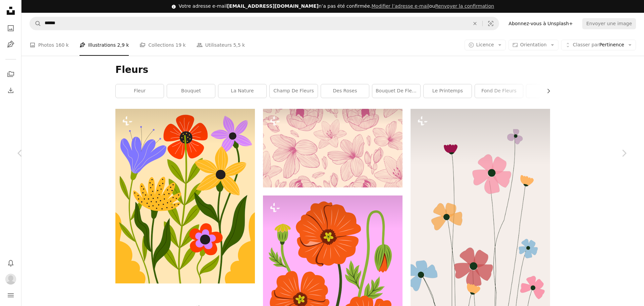  I want to click on a: Un bouquet de fleurs colorées sur fond blanc, so click(480, 248).